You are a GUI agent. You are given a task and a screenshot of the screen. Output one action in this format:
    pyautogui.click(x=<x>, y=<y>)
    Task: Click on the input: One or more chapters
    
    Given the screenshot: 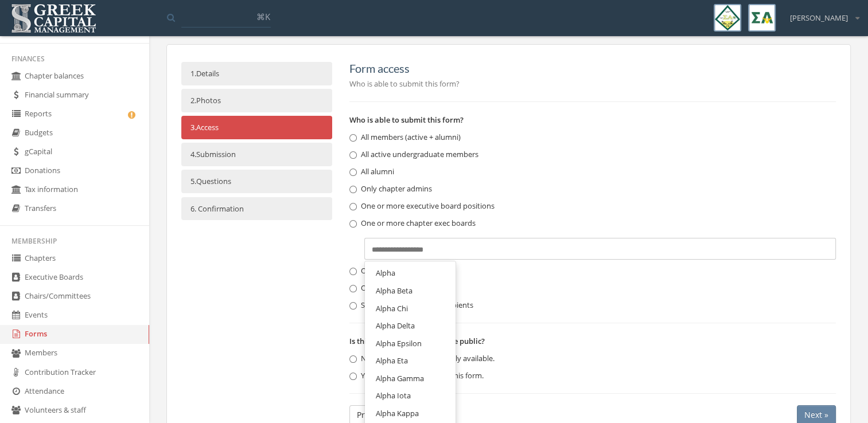 What is the action you would take?
    pyautogui.click(x=353, y=271)
    